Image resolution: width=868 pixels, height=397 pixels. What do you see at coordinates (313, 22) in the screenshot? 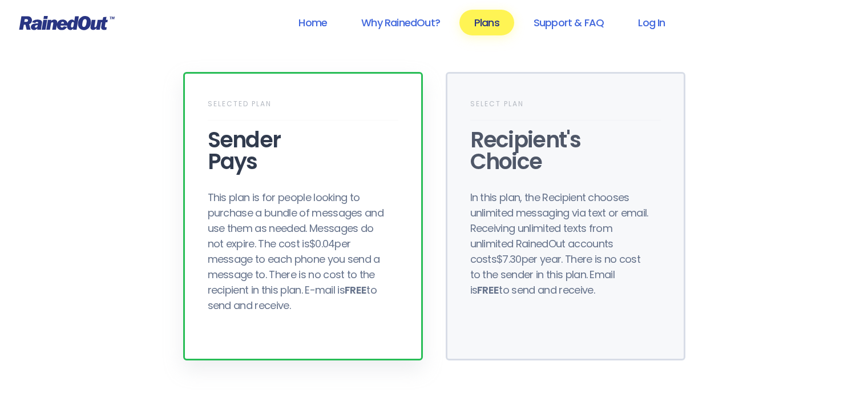
I see `a: Home` at bounding box center [313, 22].